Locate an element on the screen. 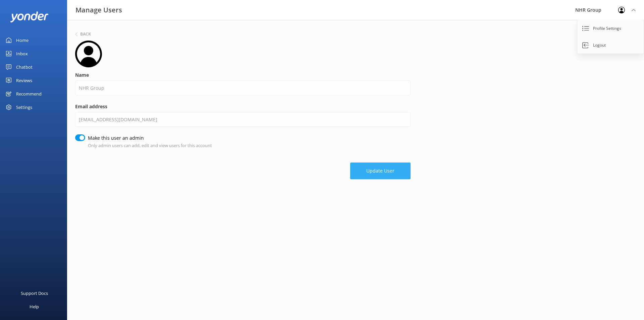 The height and width of the screenshot is (320, 644). img: yonder-white-logo.png is located at coordinates (29, 16).